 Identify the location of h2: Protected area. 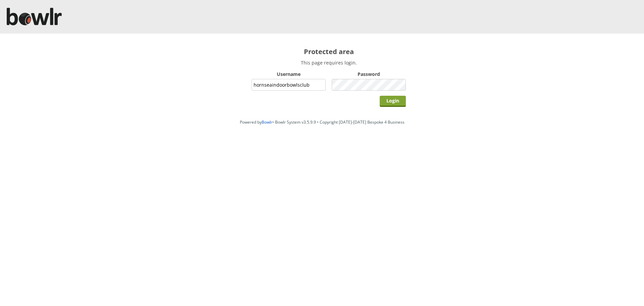
(329, 51).